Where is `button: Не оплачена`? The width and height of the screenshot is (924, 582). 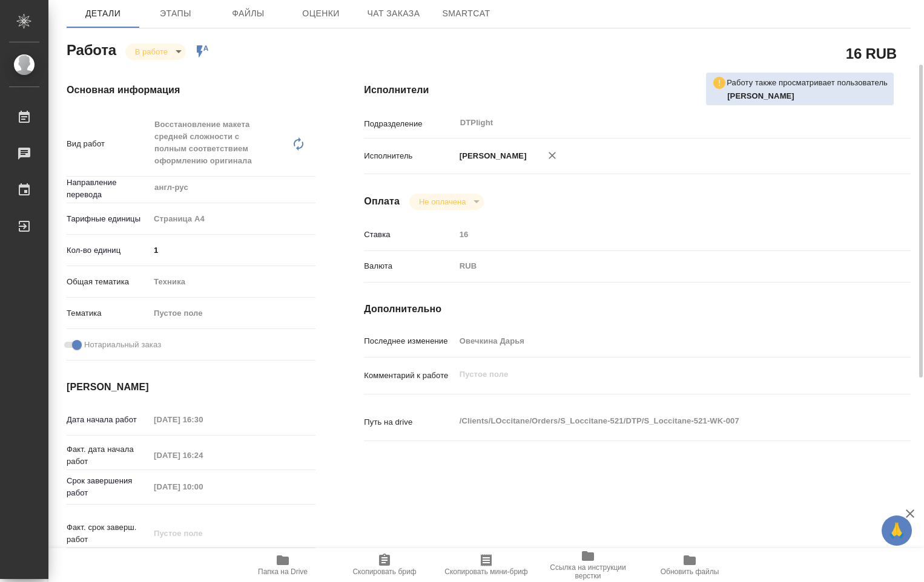 button: Не оплачена is located at coordinates (442, 201).